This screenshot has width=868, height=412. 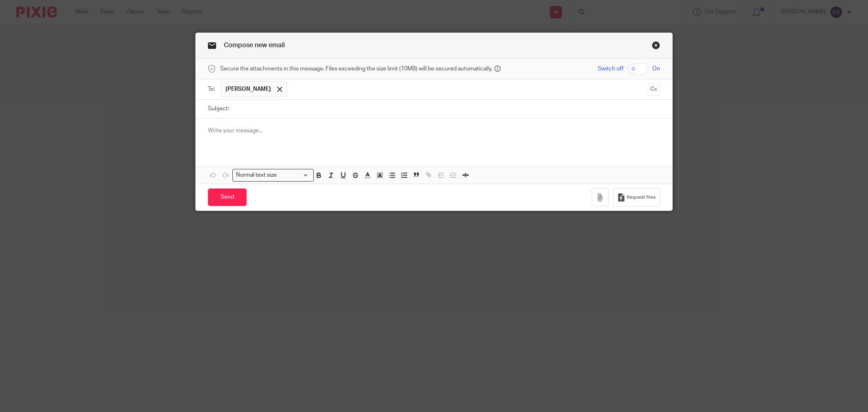 I want to click on span: Switch off, so click(x=611, y=69).